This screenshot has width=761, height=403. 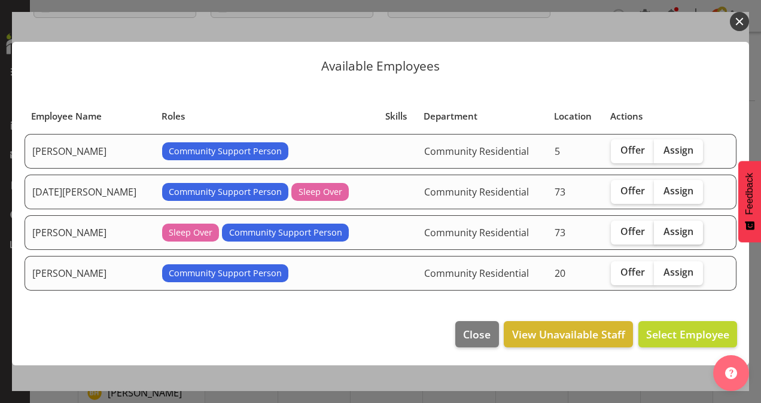 I want to click on span: Skills, so click(x=396, y=116).